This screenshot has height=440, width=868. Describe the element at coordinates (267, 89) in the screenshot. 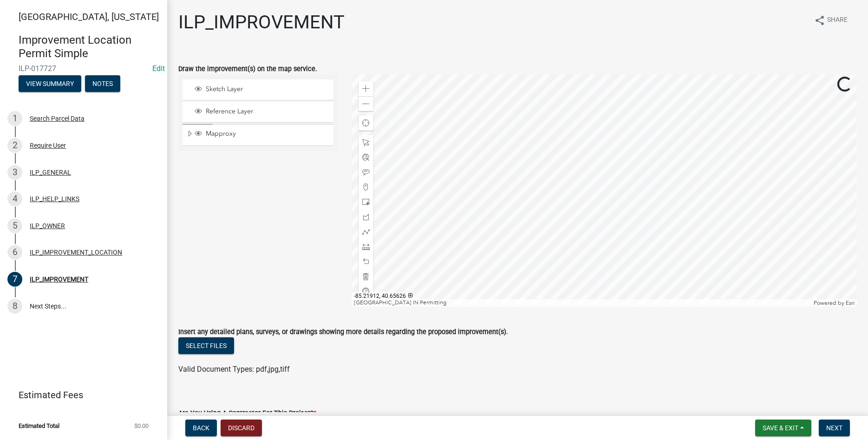

I see `span: Sketch Layer` at that location.